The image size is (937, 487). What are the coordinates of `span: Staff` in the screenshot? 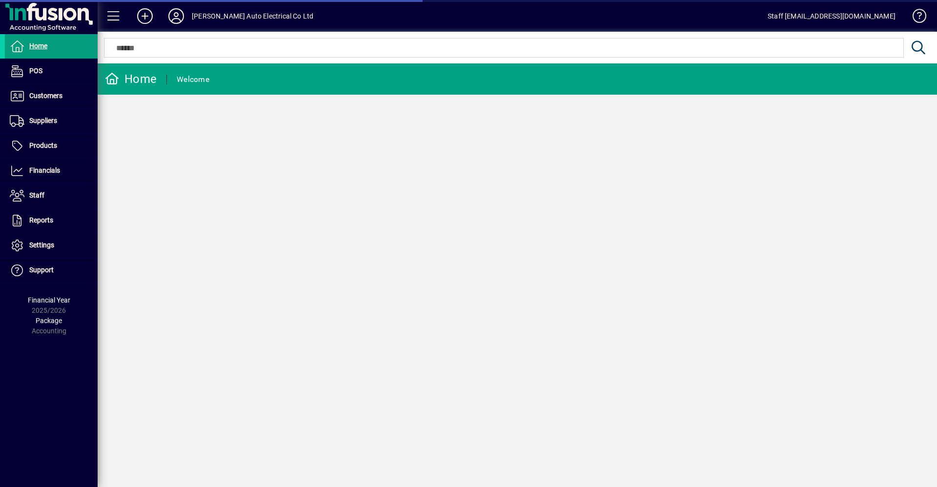 It's located at (37, 195).